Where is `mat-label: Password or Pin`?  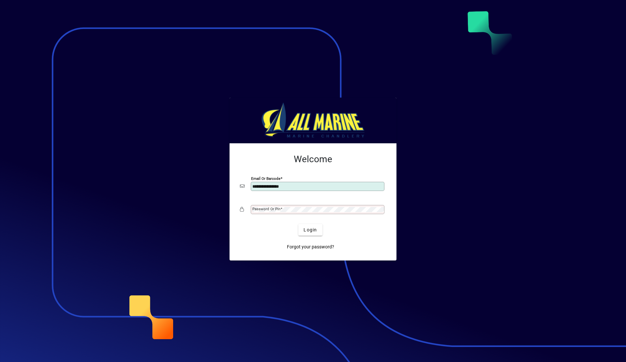 mat-label: Password or Pin is located at coordinates (267, 209).